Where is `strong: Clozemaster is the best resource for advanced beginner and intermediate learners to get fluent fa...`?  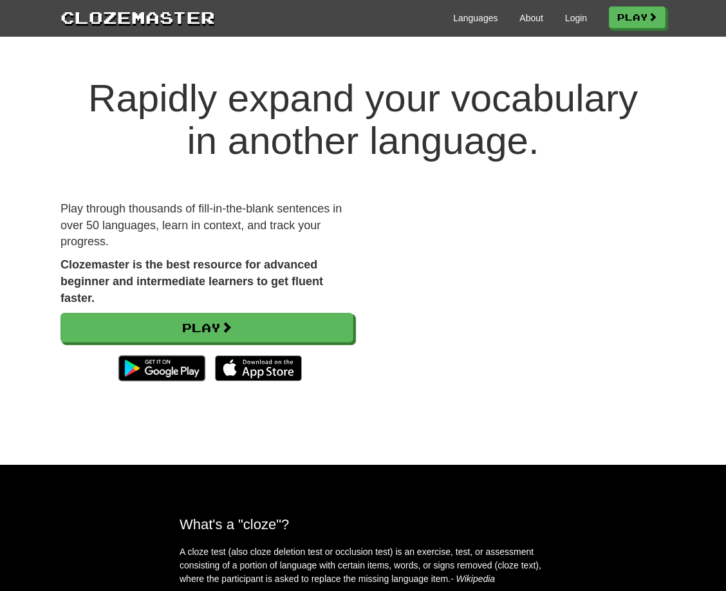
strong: Clozemaster is the best resource for advanced beginner and intermediate learners to get fluent fa... is located at coordinates (192, 281).